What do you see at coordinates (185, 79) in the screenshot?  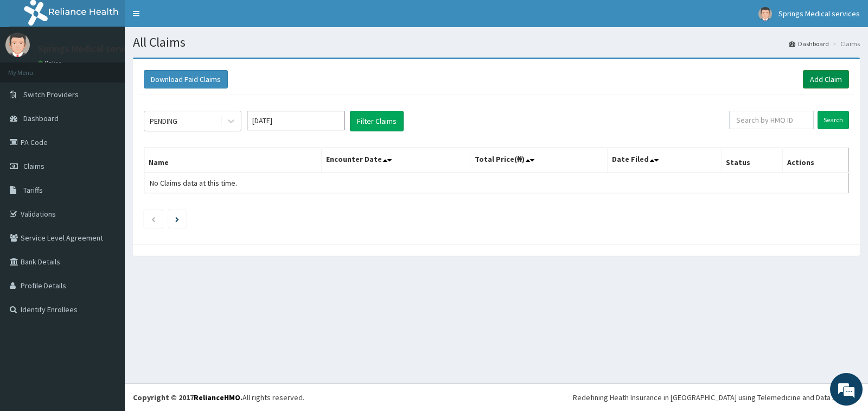 I see `button: Download Paid Claims` at bounding box center [185, 79].